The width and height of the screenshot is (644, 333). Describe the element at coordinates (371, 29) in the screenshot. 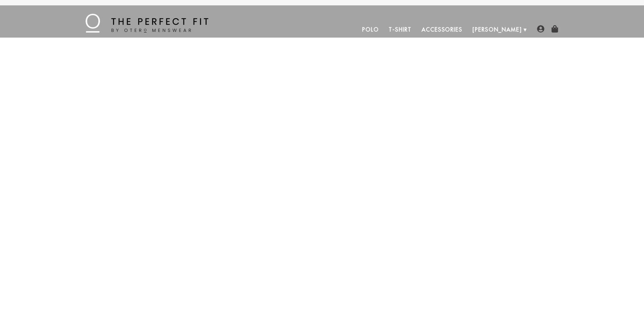

I see `a: Polo` at that location.